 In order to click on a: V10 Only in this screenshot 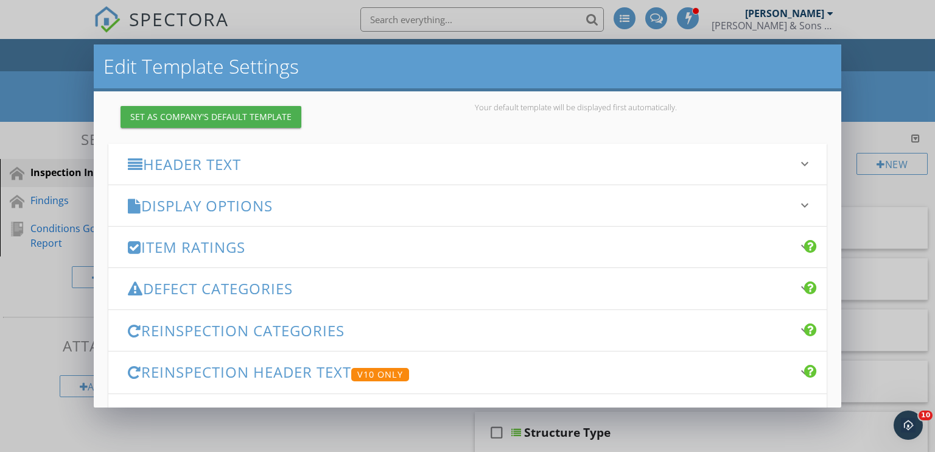, I will do `click(380, 371)`.